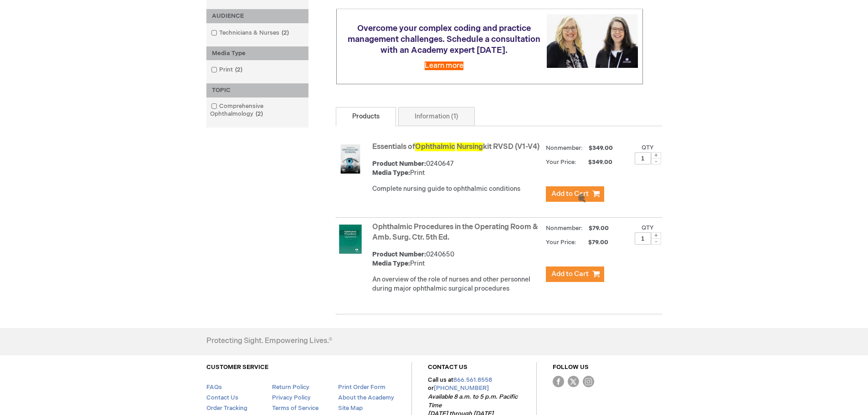 This screenshot has height=415, width=868. What do you see at coordinates (350, 159) in the screenshot?
I see `img: Essentials of Ophthalmic Nursing kit RVSD (V1-V4)` at bounding box center [350, 159].